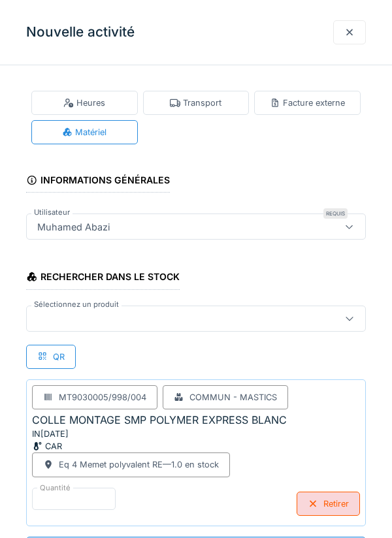  Describe the element at coordinates (84, 132) in the screenshot. I see `div: Matériel` at that location.